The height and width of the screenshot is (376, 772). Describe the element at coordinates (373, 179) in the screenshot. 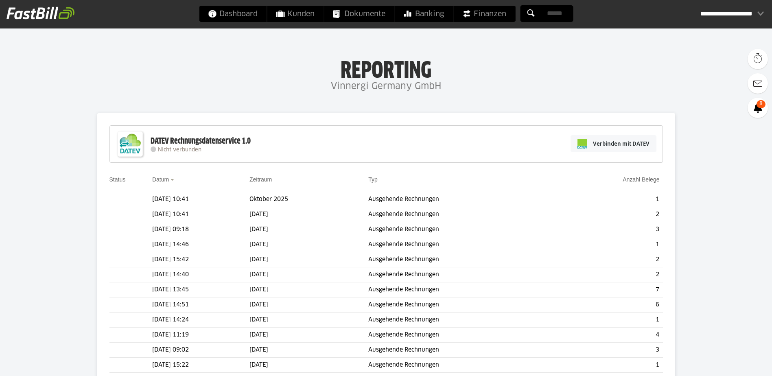

I see `a: Typ` at that location.